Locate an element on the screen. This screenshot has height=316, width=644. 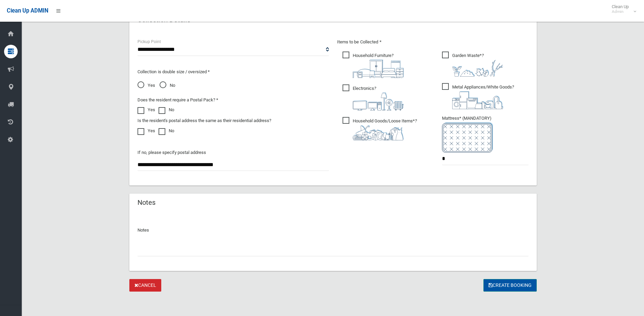
span: No is located at coordinates (167, 85).